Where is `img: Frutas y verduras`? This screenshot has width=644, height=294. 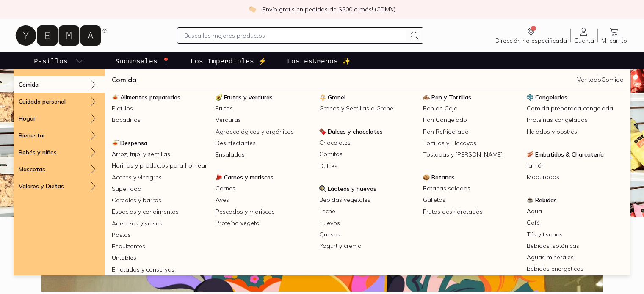 img: Frutas y verduras is located at coordinates (219, 98).